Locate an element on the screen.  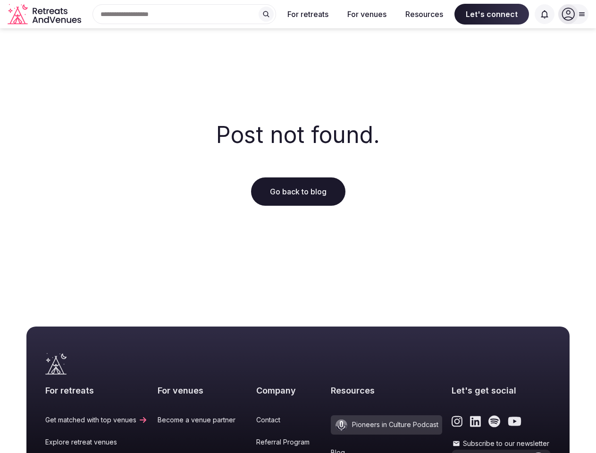
svg: Retreats and Venues company logo is located at coordinates (45, 14).